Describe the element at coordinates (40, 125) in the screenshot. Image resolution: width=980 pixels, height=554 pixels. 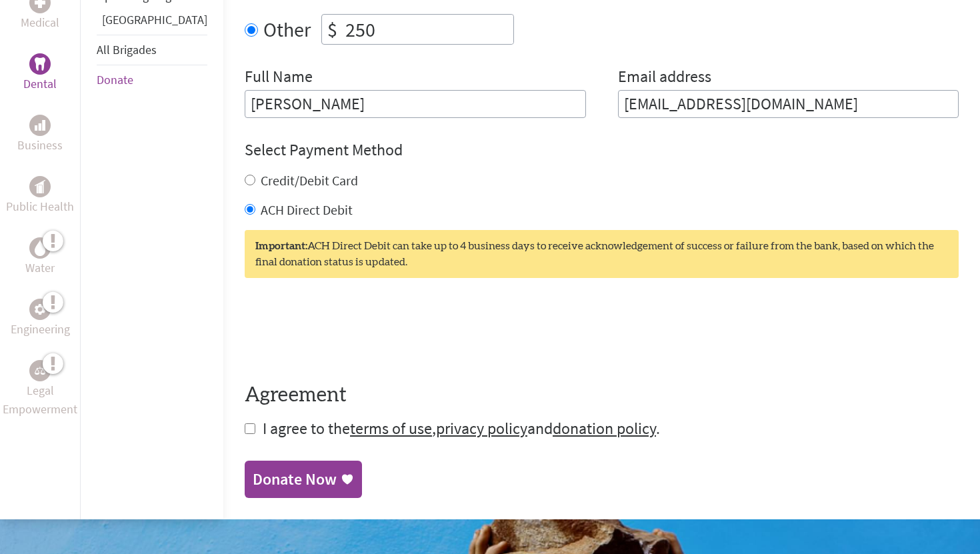
I see `div: Business` at that location.